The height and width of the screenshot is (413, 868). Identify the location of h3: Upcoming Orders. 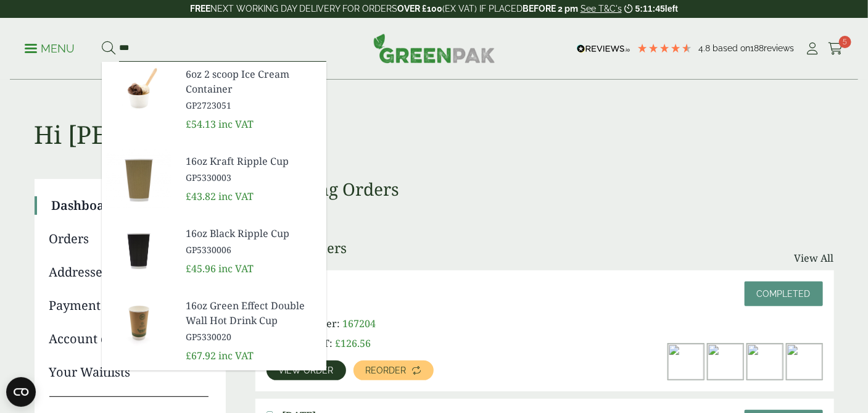
(545, 190).